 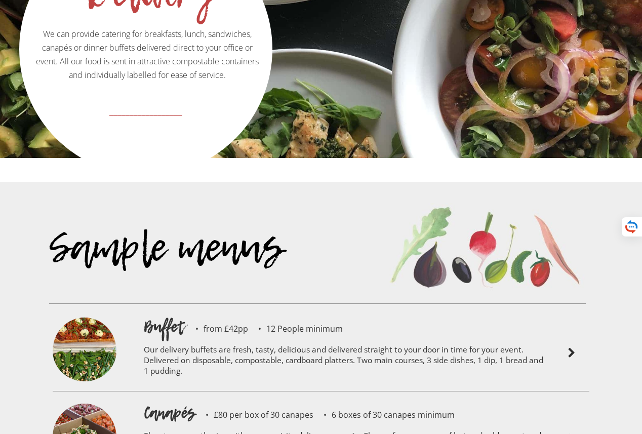 I want to click on p: 12 People minimum, so click(x=295, y=329).